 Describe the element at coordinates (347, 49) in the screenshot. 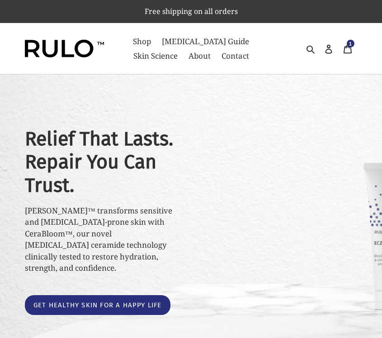

I see `a: 1` at that location.